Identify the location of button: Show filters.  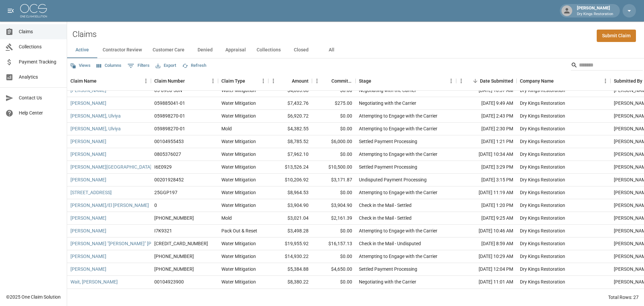
(138, 66).